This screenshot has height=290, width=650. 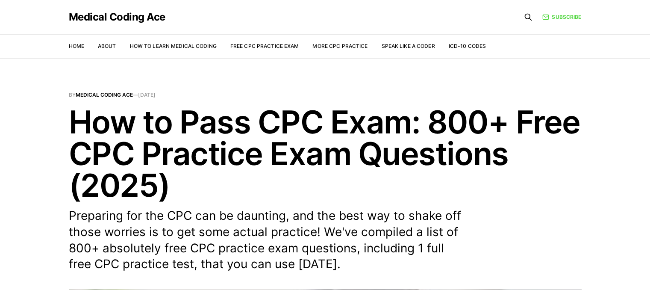 What do you see at coordinates (340, 46) in the screenshot?
I see `a: More CPC Practice` at bounding box center [340, 46].